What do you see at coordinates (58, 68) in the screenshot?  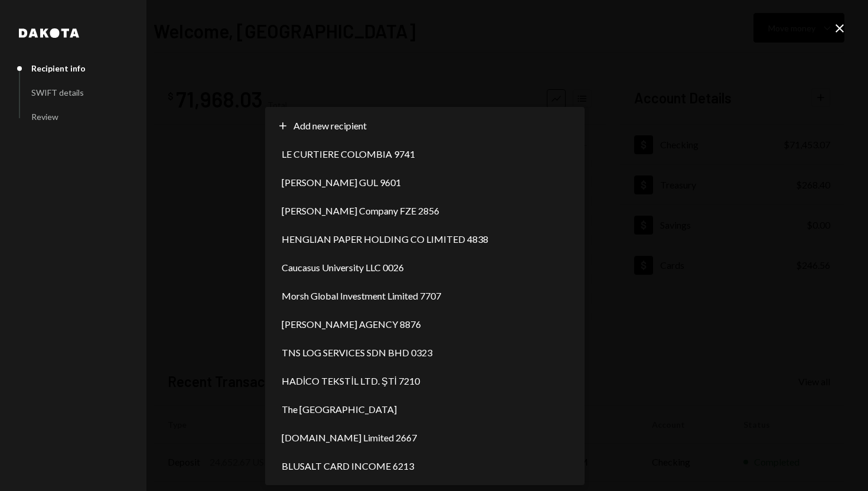 I see `div: Recipient info` at bounding box center [58, 68].